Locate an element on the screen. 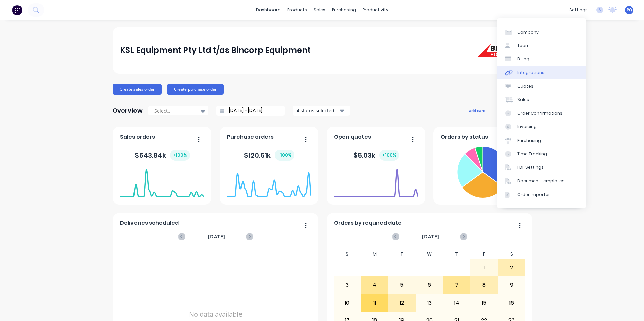 The width and height of the screenshot is (644, 321). div: Sales is located at coordinates (523, 100).